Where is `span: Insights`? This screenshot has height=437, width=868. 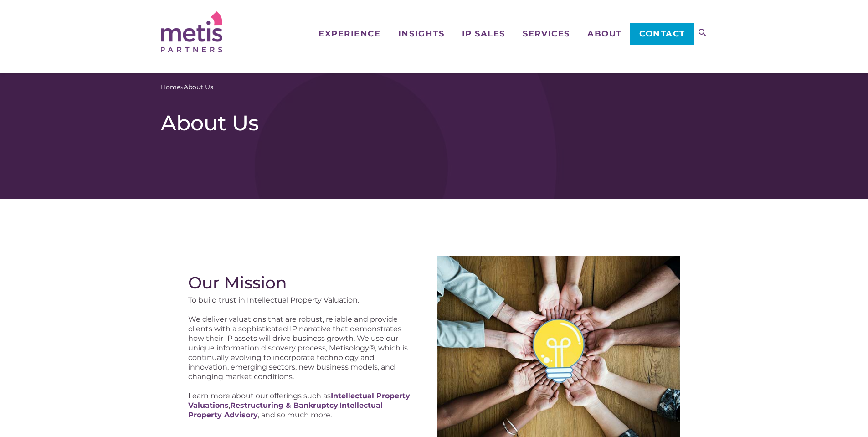 span: Insights is located at coordinates (421, 34).